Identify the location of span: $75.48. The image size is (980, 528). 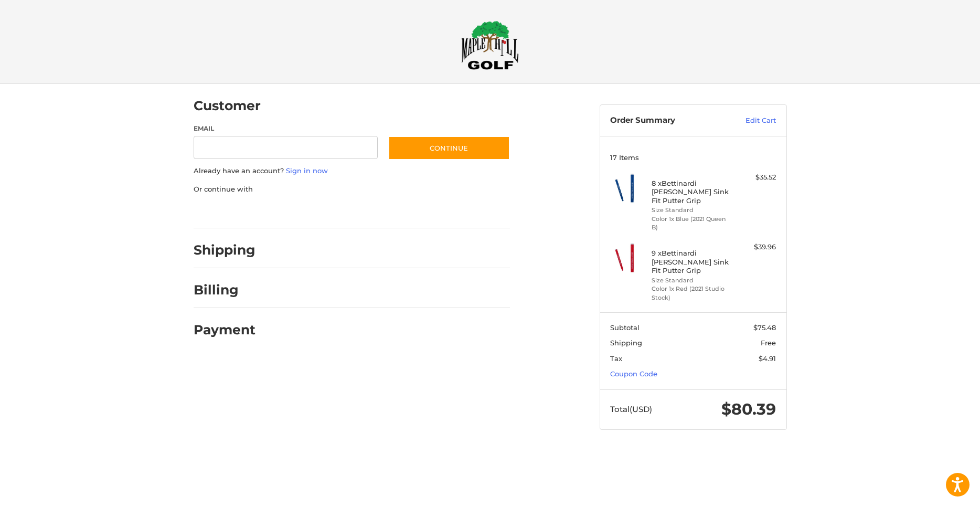
(764, 327).